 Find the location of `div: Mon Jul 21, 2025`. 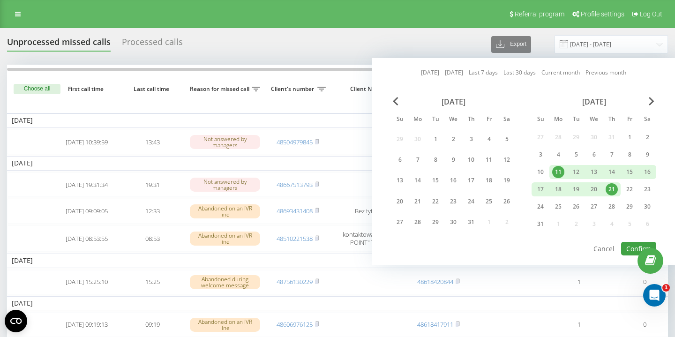

div: Mon Jul 21, 2025 is located at coordinates (418, 201).